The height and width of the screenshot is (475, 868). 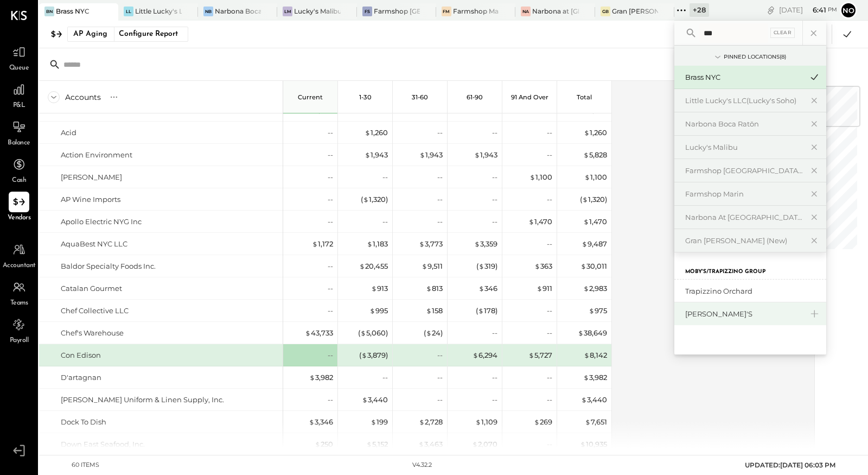 I want to click on div: D'artagnan, so click(x=81, y=377).